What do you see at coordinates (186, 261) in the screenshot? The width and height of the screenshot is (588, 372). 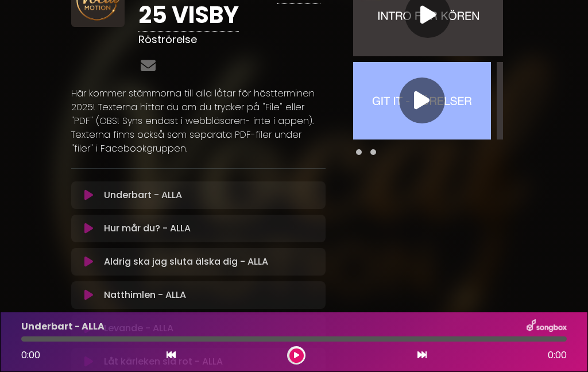 I see `font: Aldrig ska jag sluta älska dig - ALLA` at bounding box center [186, 261].